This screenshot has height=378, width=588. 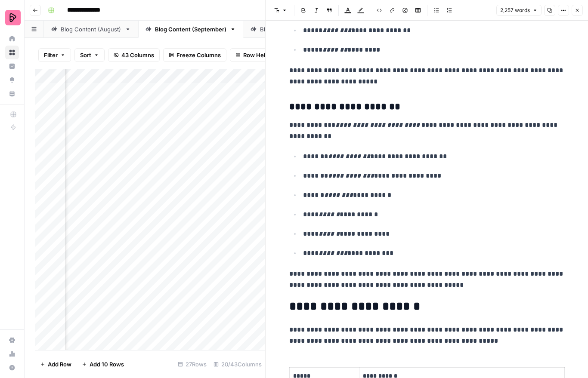 What do you see at coordinates (85, 55) in the screenshot?
I see `span: Sort` at bounding box center [85, 55].